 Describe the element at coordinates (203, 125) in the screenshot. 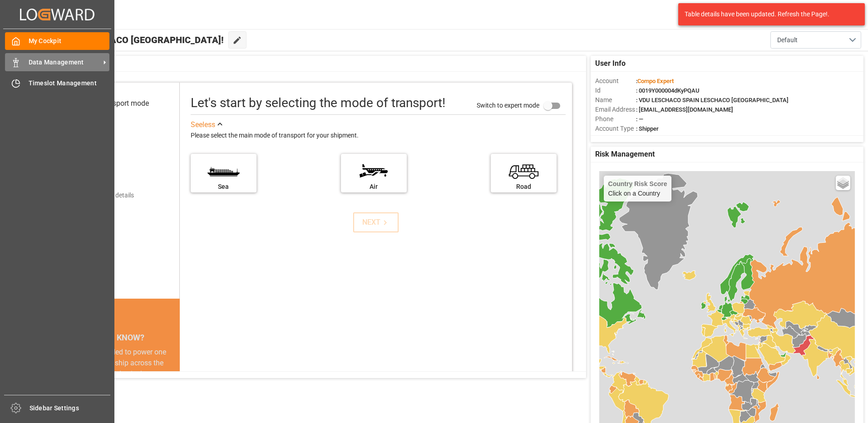

I see `div: See less` at that location.